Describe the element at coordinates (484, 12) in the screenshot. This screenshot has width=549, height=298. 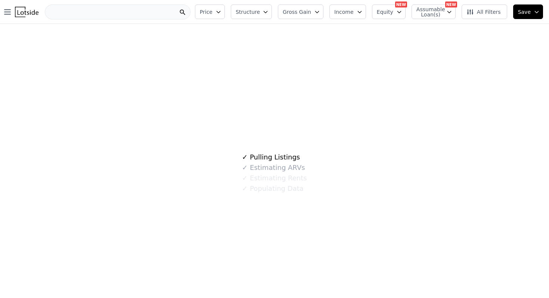
I see `span: All Filters` at that location.